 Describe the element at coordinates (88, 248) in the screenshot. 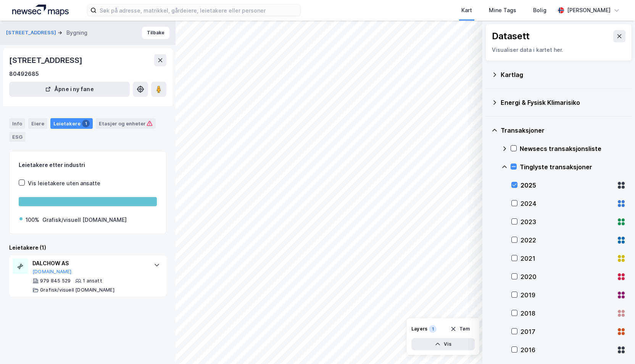

I see `div: Leietakere (1)` at that location.